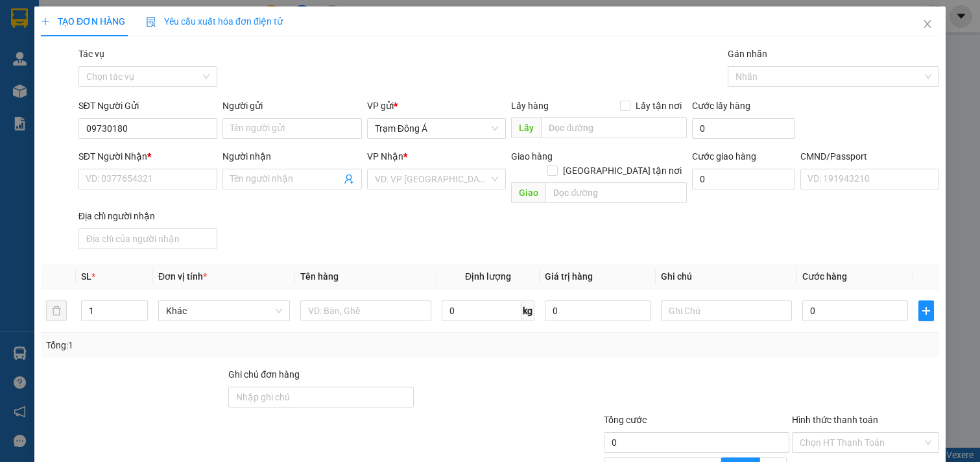 The width and height of the screenshot is (980, 462). Describe the element at coordinates (926, 311) in the screenshot. I see `button: plus` at that location.